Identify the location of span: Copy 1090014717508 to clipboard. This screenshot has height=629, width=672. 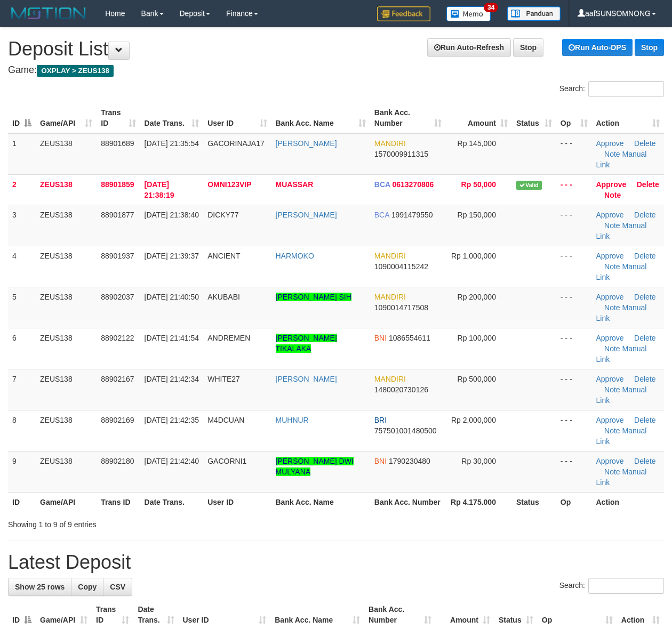
(401, 308).